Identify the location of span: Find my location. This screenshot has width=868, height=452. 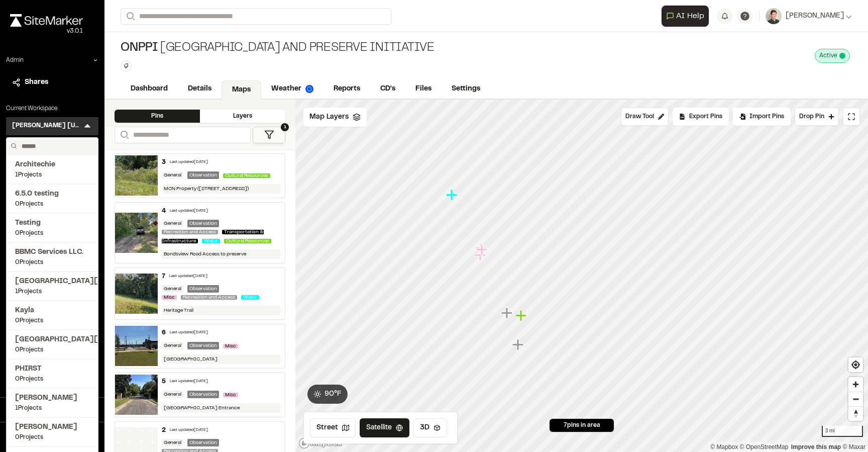
(855, 364).